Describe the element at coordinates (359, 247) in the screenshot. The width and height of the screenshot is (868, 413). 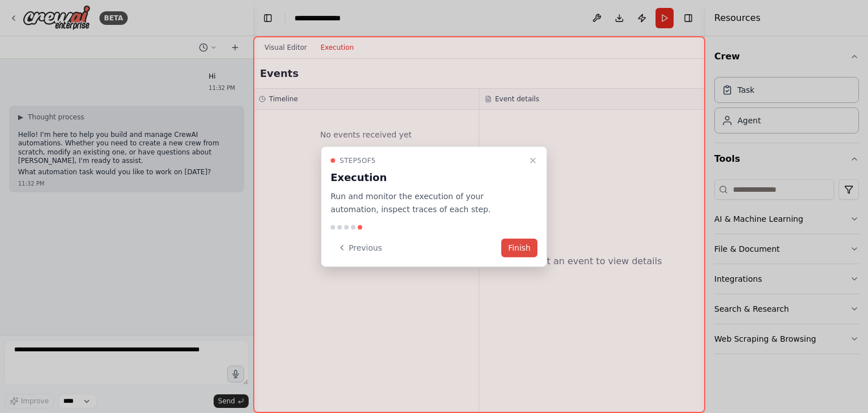
I see `button: Previous` at that location.